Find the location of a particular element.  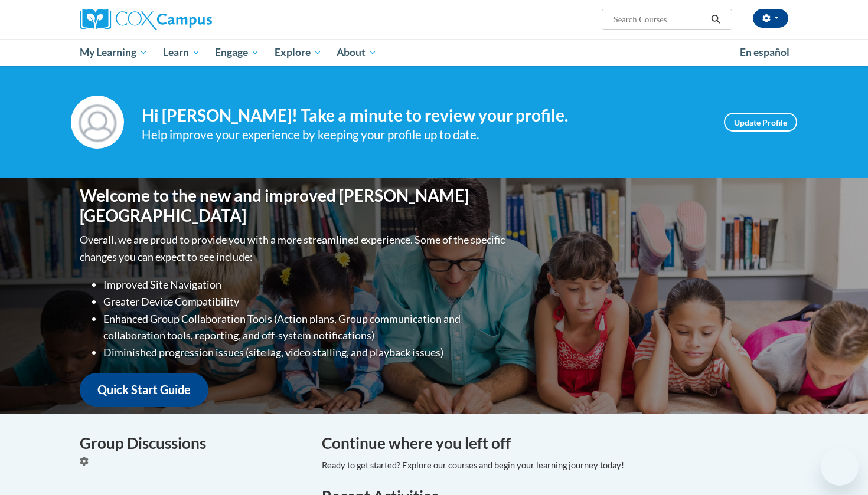

h4: Continue where you left off is located at coordinates (555, 443).